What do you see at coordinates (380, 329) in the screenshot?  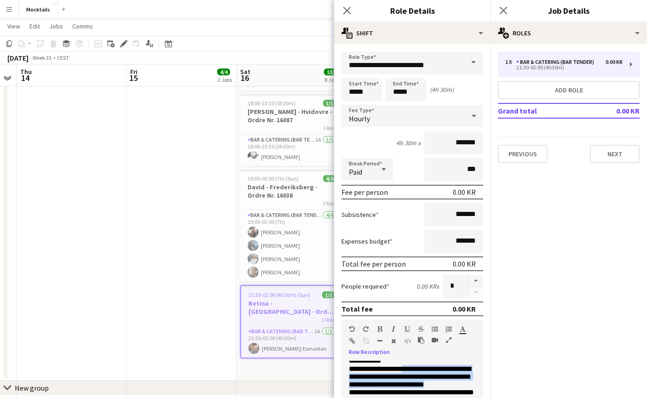 I see `button: Bold` at bounding box center [380, 329].